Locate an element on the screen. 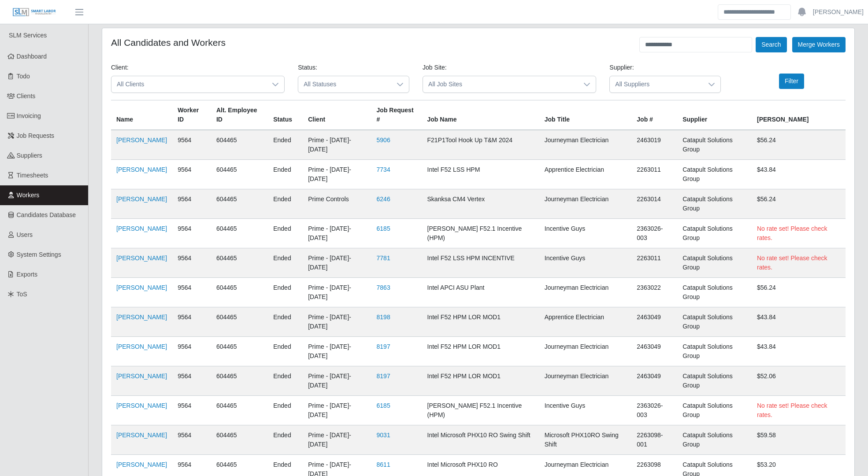  span: Suppliers is located at coordinates (30, 155).